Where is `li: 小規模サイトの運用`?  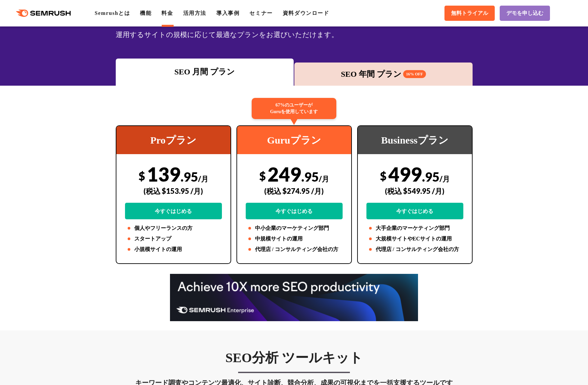 li: 小規模サイトの運用 is located at coordinates (173, 249).